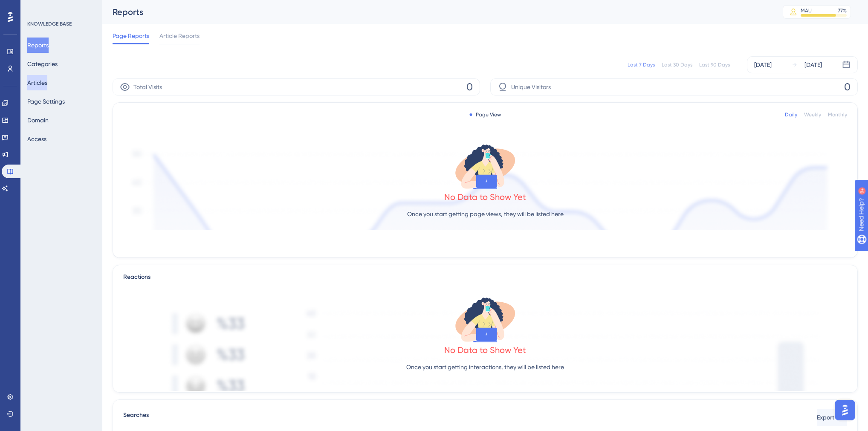 The width and height of the screenshot is (868, 431). Describe the element at coordinates (832, 418) in the screenshot. I see `button: Export CSV` at that location.